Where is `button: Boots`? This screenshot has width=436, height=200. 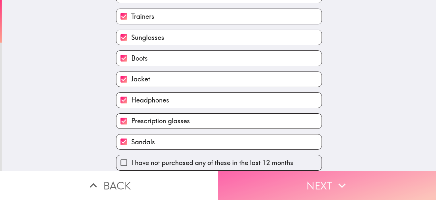
button: Boots is located at coordinates (219, 58).